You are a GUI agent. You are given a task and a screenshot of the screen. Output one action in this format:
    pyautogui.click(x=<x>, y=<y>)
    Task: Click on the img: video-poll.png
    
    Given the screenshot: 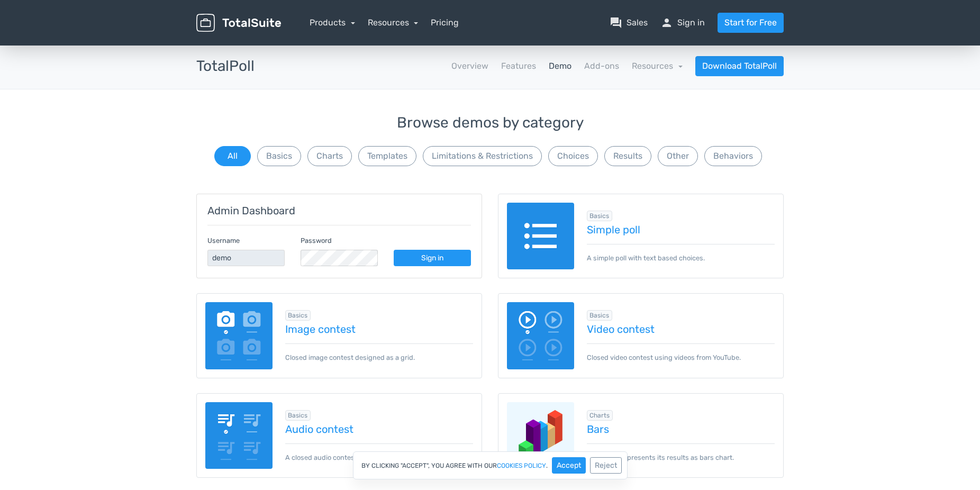 What is the action you would take?
    pyautogui.click(x=540, y=336)
    